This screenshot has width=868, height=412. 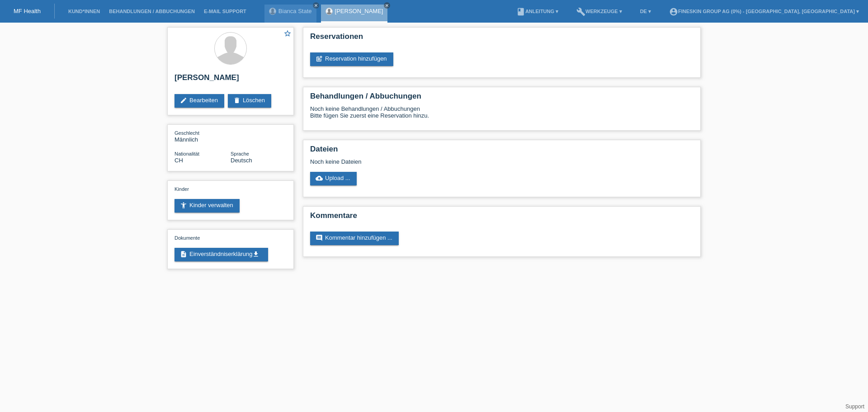 What do you see at coordinates (502, 116) in the screenshot?
I see `div: Noch keine Behandlungen / Abbuchungen Bitte fügen Sie zuerst eine Reservation hinzu.` at bounding box center [502, 116].